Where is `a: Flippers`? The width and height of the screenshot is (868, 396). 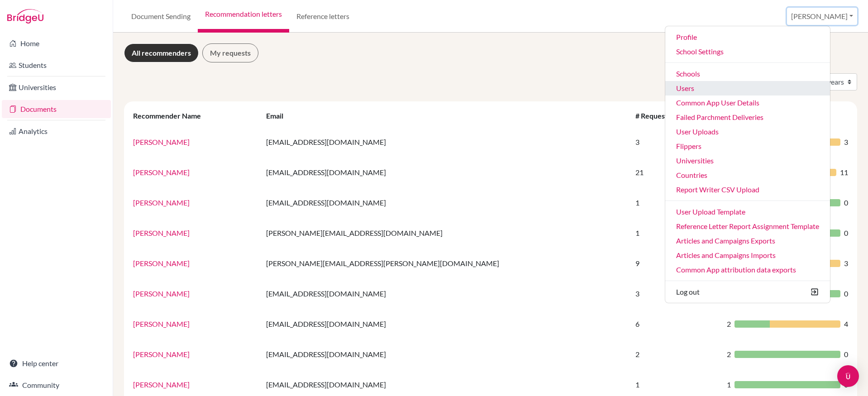 a: Flippers is located at coordinates (748, 146).